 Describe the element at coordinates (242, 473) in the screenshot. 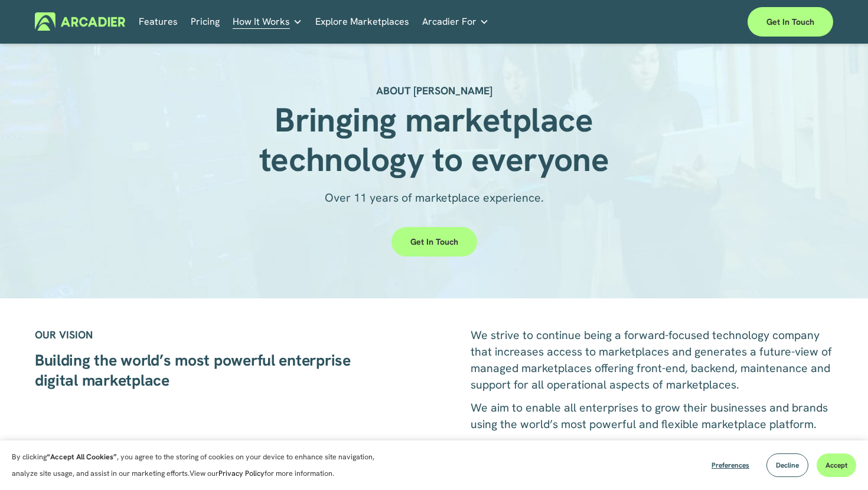

I see `a: Privacy Policy` at that location.